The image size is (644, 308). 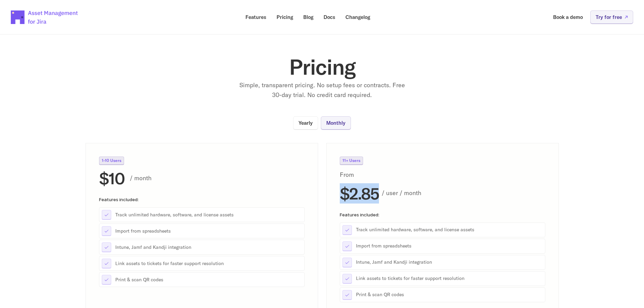 I want to click on a: Docs, so click(x=329, y=17).